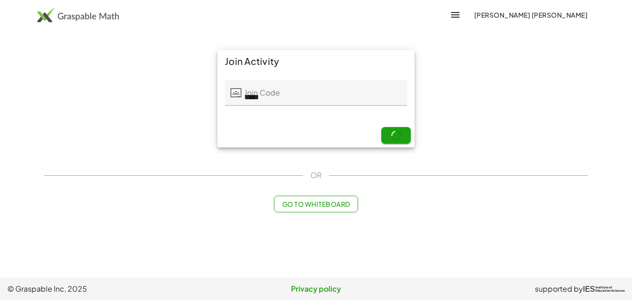 The width and height of the screenshot is (632, 300). What do you see at coordinates (316, 204) in the screenshot?
I see `span: Go to Whiteboard` at bounding box center [316, 204].